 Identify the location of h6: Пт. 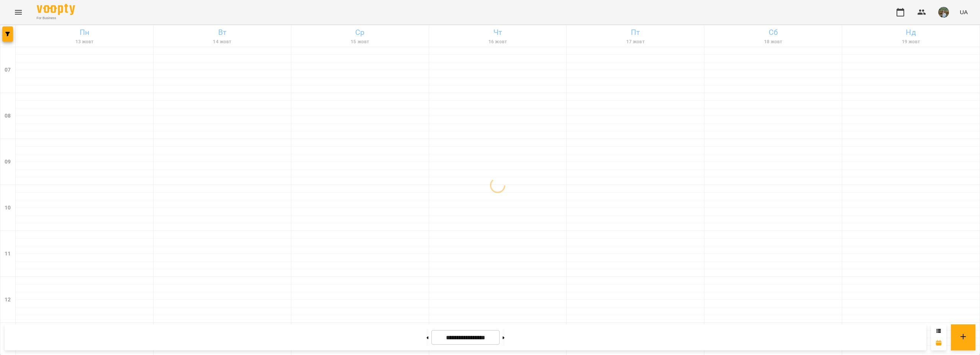
(635, 32).